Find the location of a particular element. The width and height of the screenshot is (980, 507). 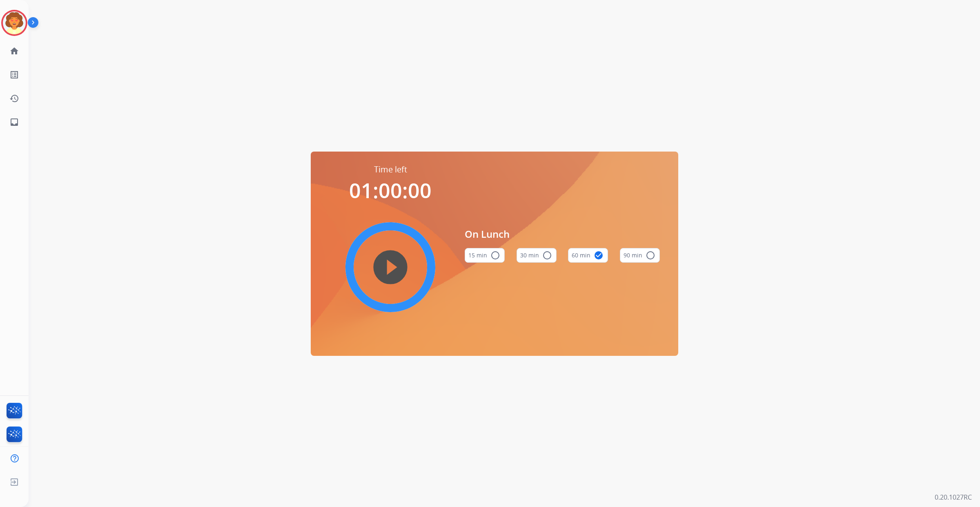

span: 01:00:00 is located at coordinates (390, 190).